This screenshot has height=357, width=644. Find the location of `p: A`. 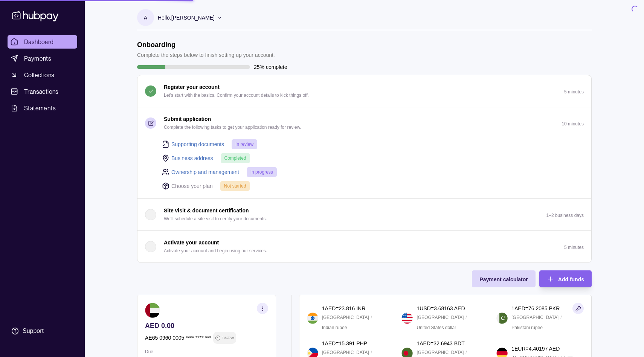

p: A is located at coordinates (146, 18).